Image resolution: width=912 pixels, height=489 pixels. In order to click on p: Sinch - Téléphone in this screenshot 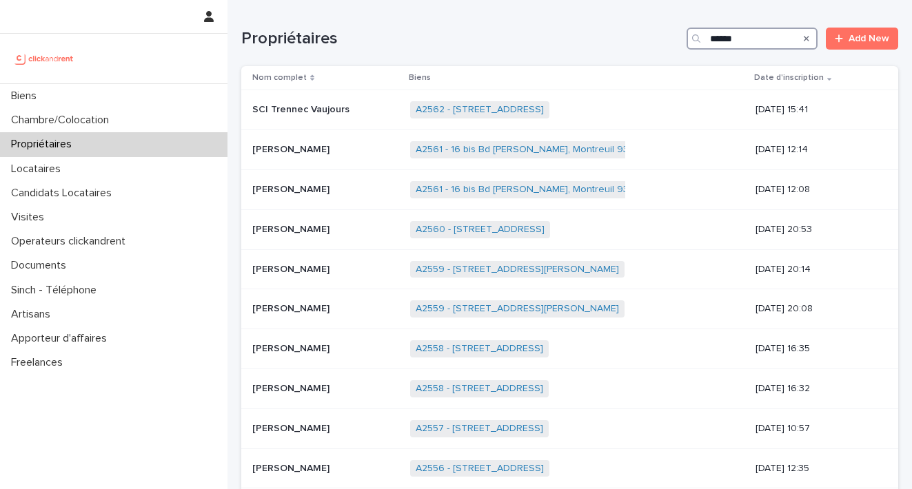, I will do `click(57, 290)`.